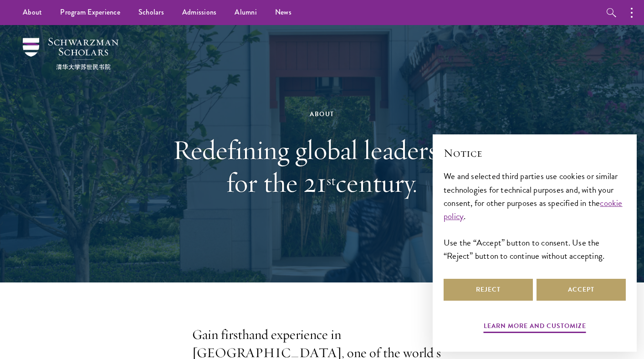 This screenshot has width=644, height=359. Describe the element at coordinates (535, 216) in the screenshot. I see `div: We and selected third parties use cookies or similar technologies for technical purposes and, wit...` at that location.